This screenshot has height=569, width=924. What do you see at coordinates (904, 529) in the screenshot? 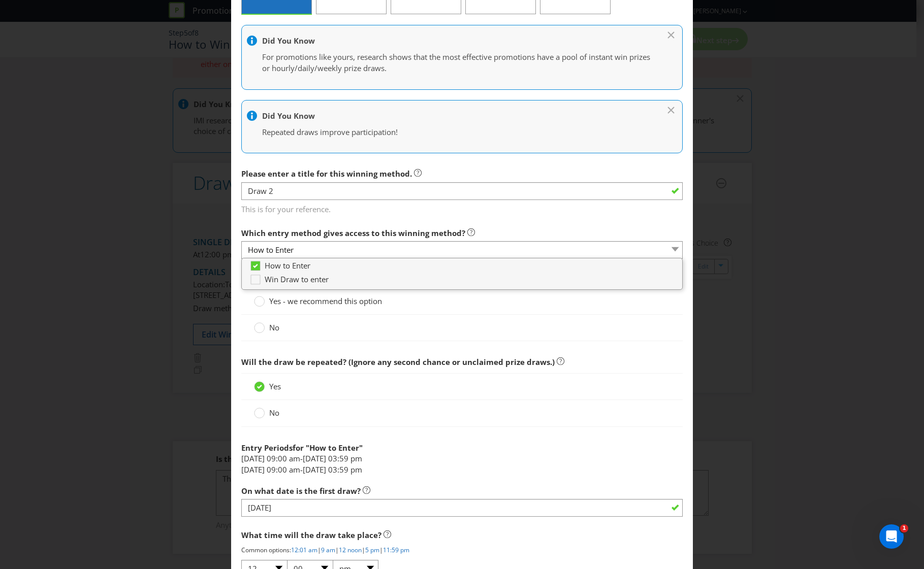
I see `span: 1` at bounding box center [904, 529].